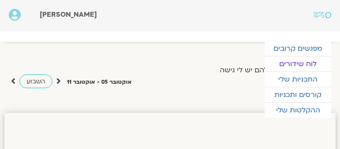 Image resolution: width=340 pixels, height=149 pixels. I want to click on a: ההקלטות שלי, so click(298, 110).